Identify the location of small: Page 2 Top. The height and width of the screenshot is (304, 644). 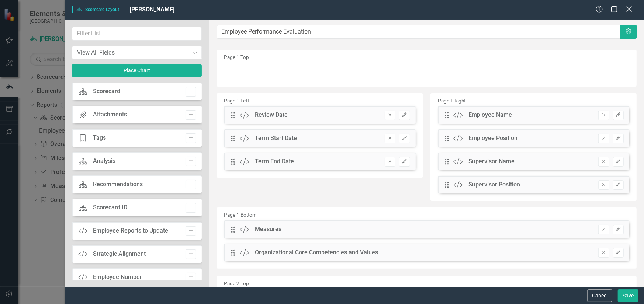
(236, 283).